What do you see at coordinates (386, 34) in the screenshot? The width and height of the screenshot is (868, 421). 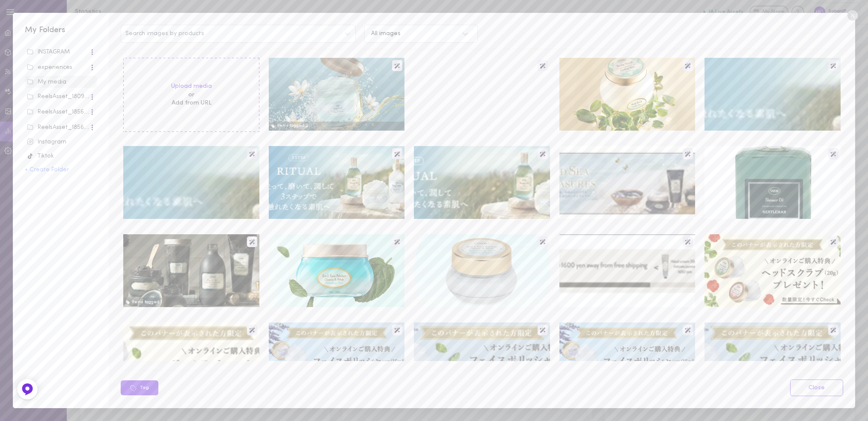 I see `div: All images` at bounding box center [386, 34].